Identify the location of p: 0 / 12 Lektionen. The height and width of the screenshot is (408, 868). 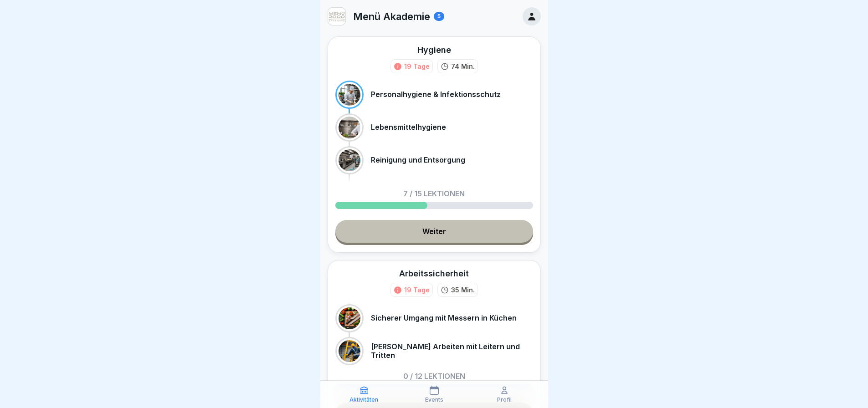
(434, 376).